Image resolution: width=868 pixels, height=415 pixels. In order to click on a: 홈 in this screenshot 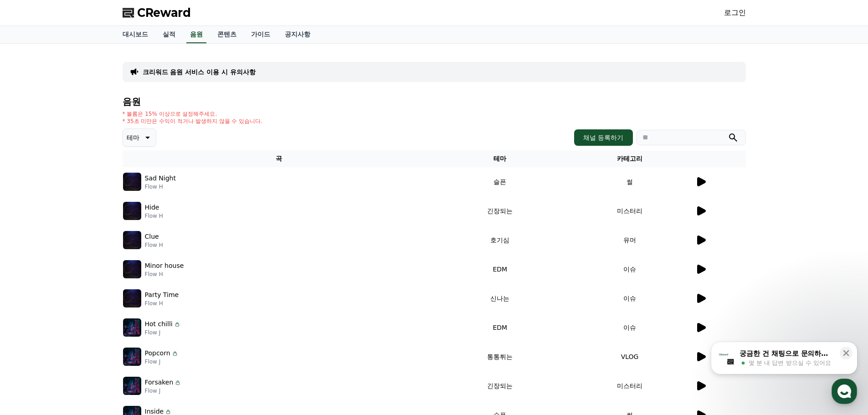, I will do `click(32, 300)`.